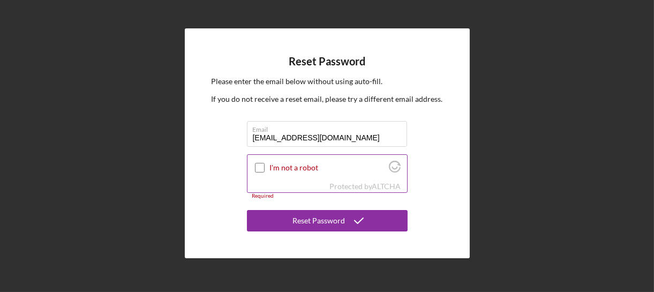  What do you see at coordinates (327, 168) in the screenshot?
I see `label: I'm not a robot` at bounding box center [327, 168].